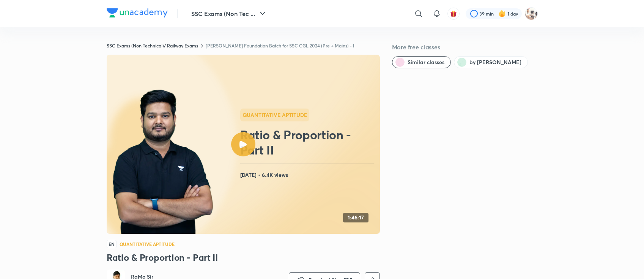 This screenshot has height=279, width=644. I want to click on span: by RaMo Sir, so click(495, 62).